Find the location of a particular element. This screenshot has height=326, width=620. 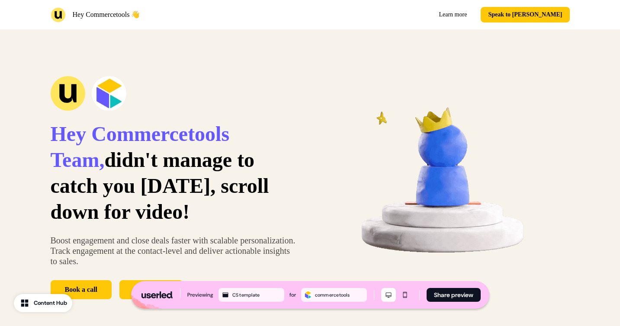

span: Hey Commercetools Team, is located at coordinates (140, 147).